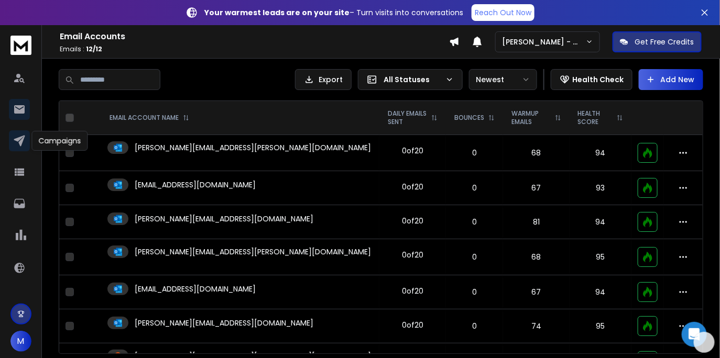 This screenshot has height=358, width=720. What do you see at coordinates (592, 80) in the screenshot?
I see `button: Health Check` at bounding box center [592, 80].